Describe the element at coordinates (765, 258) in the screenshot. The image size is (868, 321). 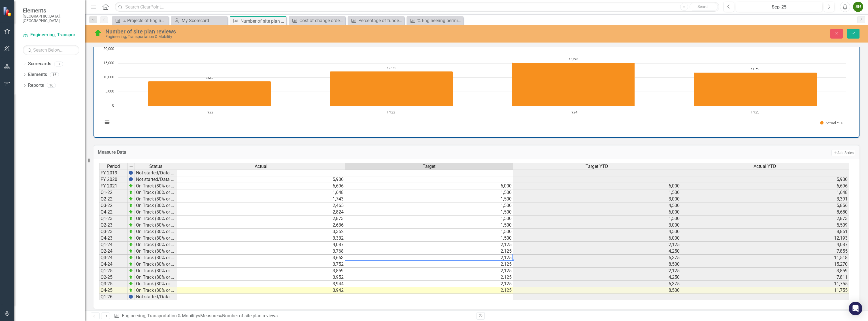
I see `td: 11,518` at that location.